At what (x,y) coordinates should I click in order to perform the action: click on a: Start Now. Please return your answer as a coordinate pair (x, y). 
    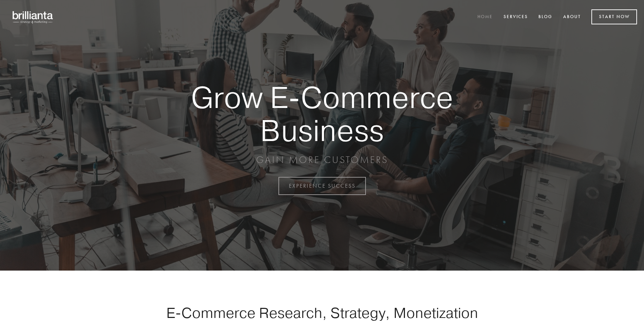
    Looking at the image, I should click on (614, 17).